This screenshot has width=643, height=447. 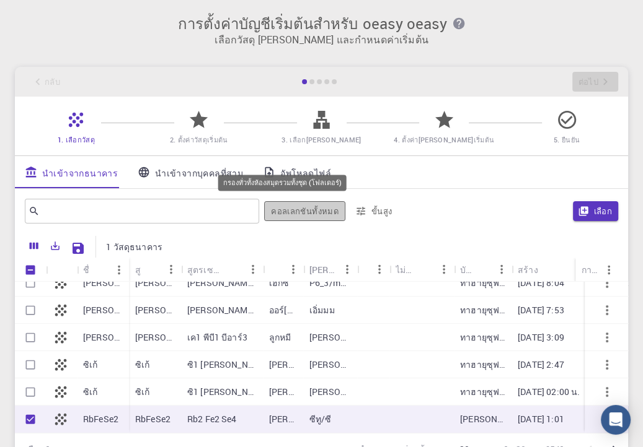 I want to click on div: ไม่เป็นระยะ, so click(x=421, y=270).